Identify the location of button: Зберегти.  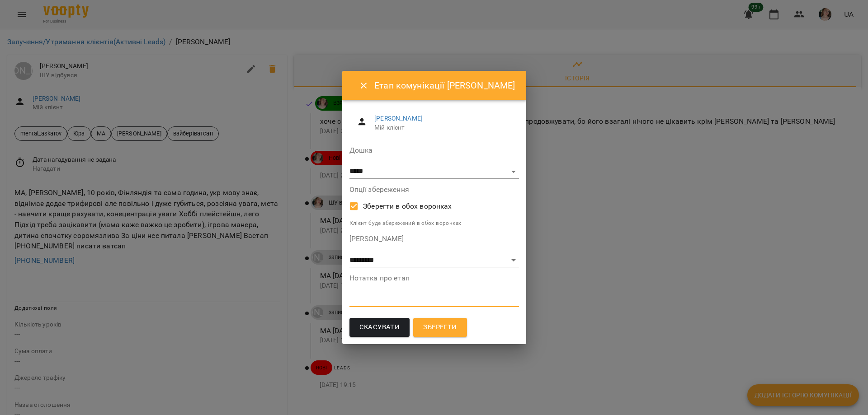
(440, 328).